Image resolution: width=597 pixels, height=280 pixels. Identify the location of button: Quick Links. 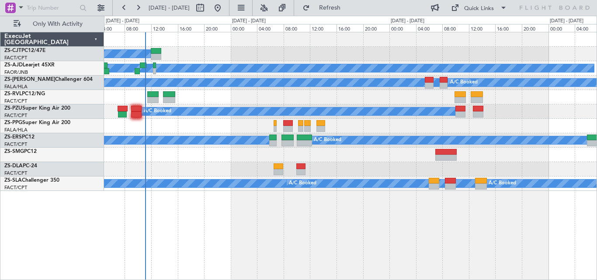
(479, 8).